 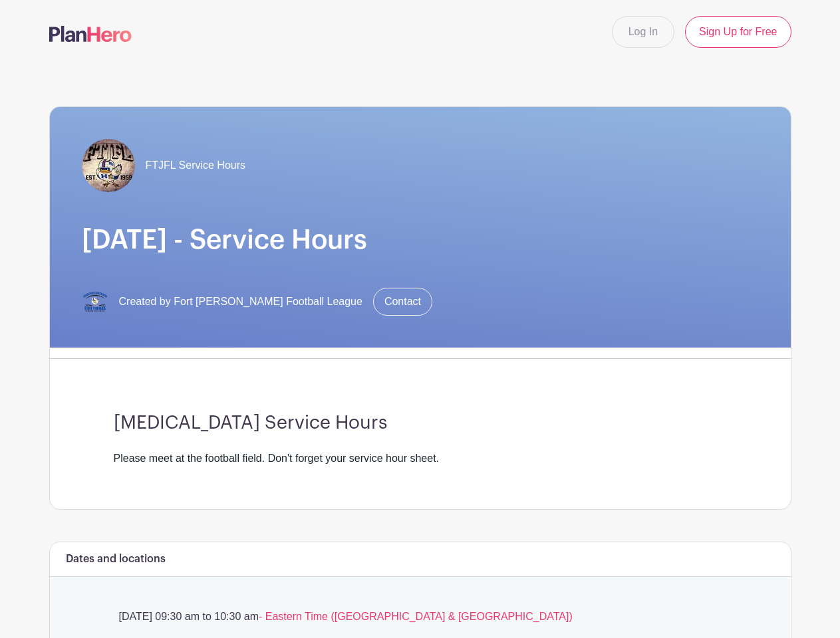 I want to click on div: Please meet at the football field. Don't forget your service hour sheet., so click(x=421, y=459).